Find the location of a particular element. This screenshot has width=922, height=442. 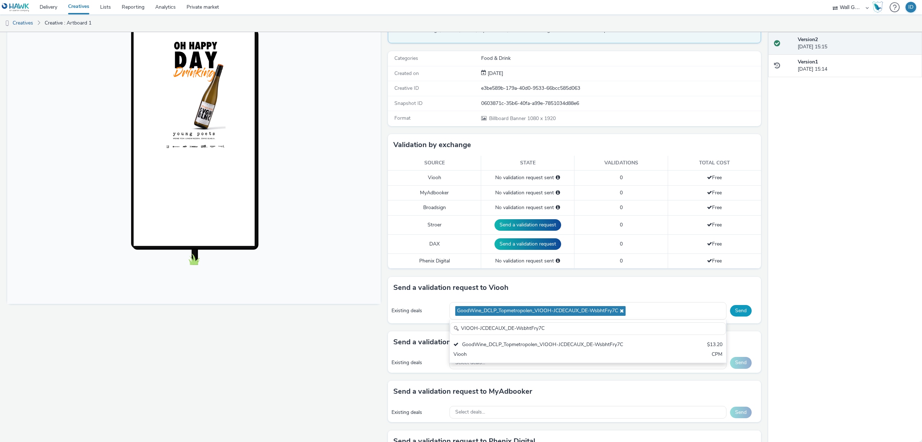

td: MyAdbooker is located at coordinates (434, 192).